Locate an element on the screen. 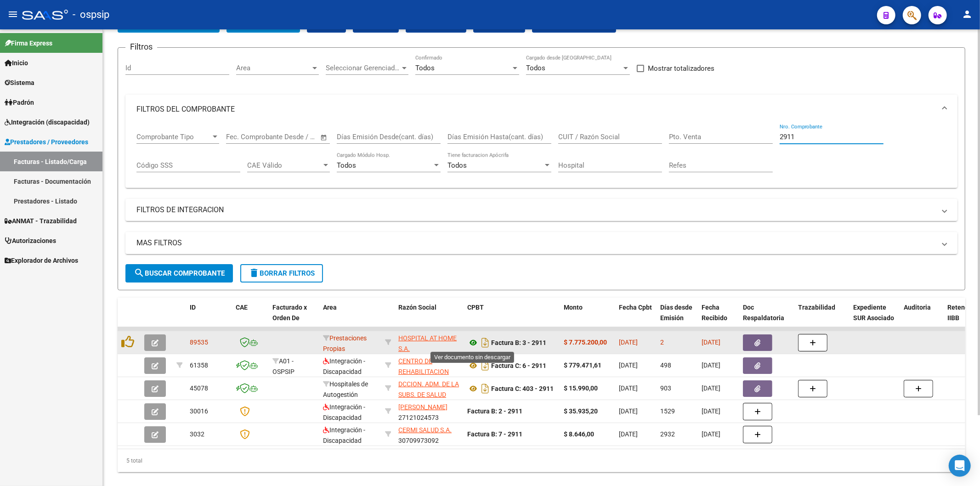 The height and width of the screenshot is (486, 980). h3: Filtros is located at coordinates (141, 47).